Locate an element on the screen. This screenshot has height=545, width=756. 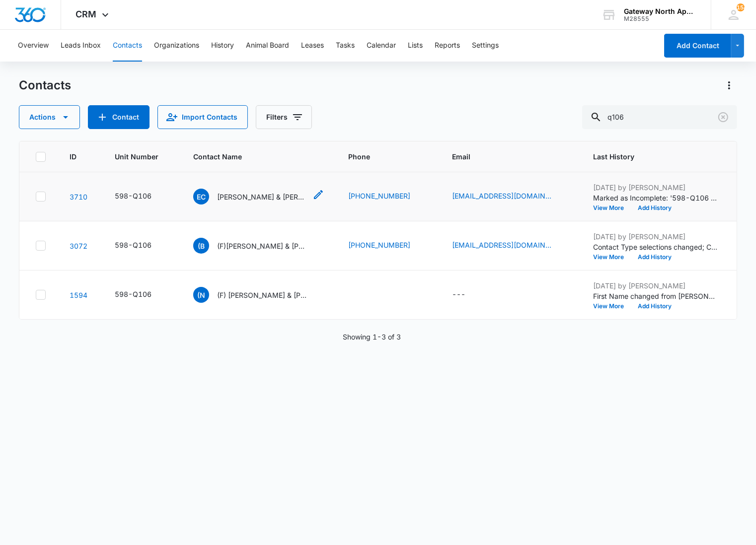
div: account name is located at coordinates (660, 11).